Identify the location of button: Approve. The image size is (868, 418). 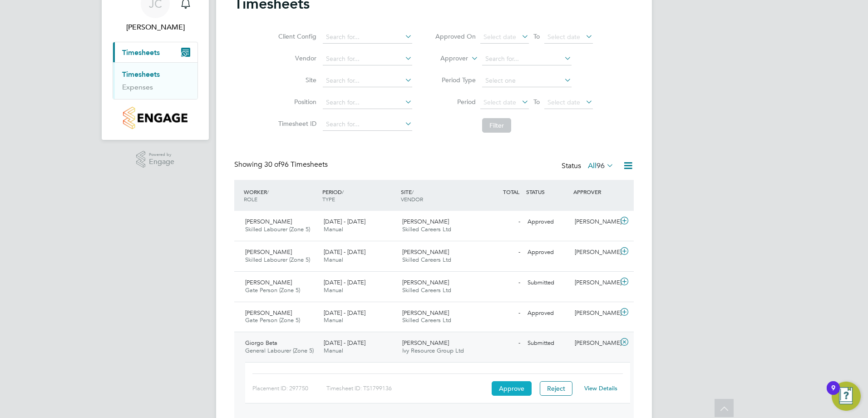
(512, 388).